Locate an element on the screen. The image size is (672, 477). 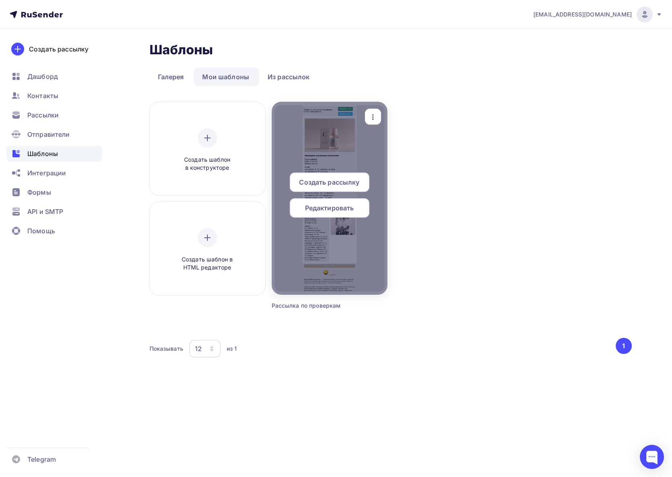
span: Создать шаблон в HTML редакторе is located at coordinates (207, 263).